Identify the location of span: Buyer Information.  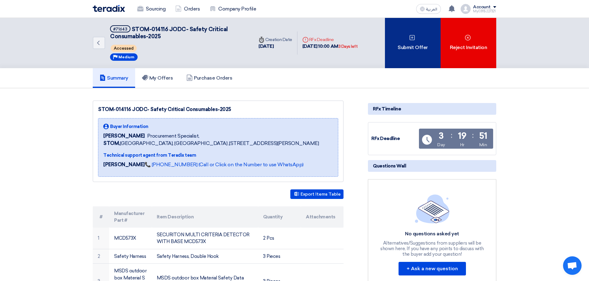
(129, 127).